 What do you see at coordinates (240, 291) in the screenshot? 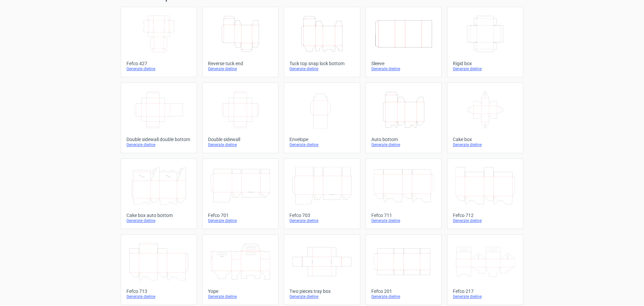
I see `div: Yope` at bounding box center [240, 291].